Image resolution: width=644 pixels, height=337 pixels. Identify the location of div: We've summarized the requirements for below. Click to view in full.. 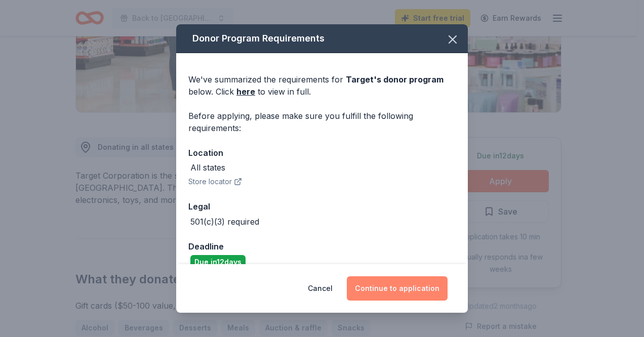
(322, 86).